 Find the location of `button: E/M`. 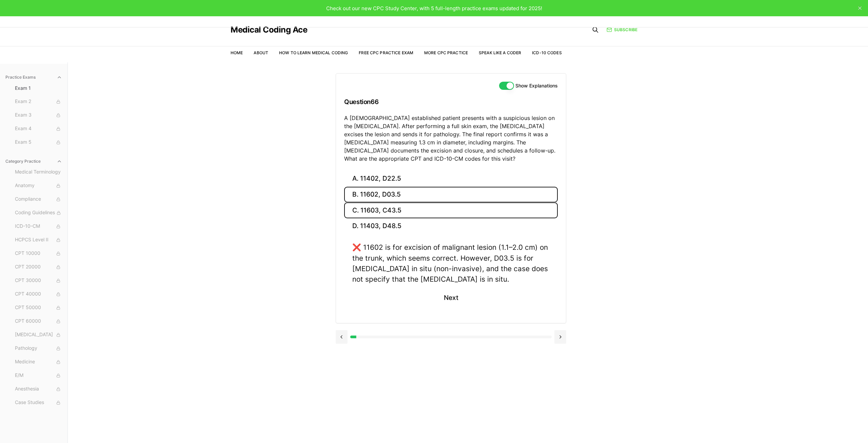

button: E/M is located at coordinates (38, 376).